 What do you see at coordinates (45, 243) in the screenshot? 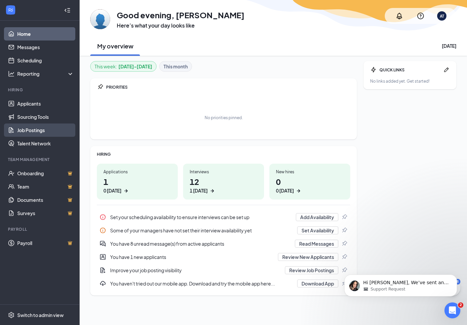
I see `a: PayrollCrown` at bounding box center [45, 243].